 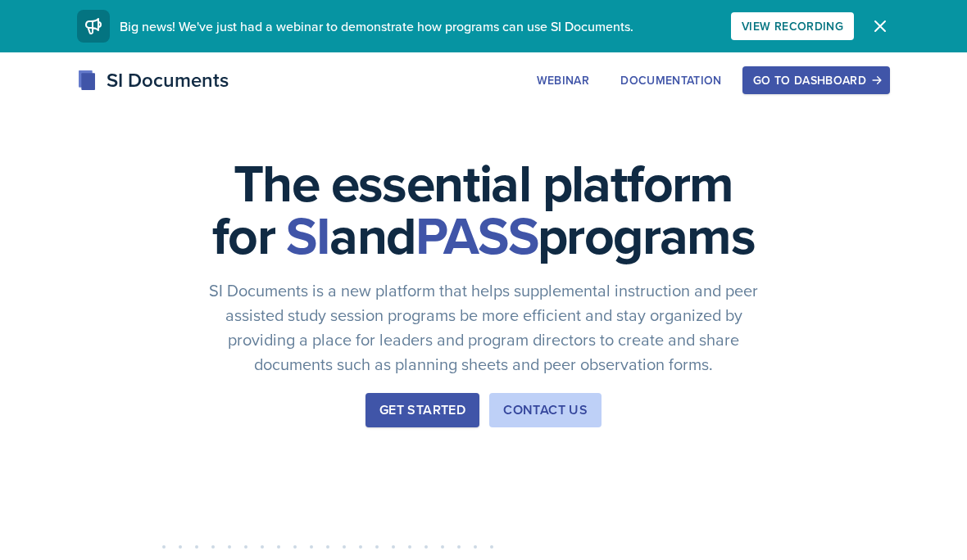 What do you see at coordinates (563, 80) in the screenshot?
I see `div: Webinar` at bounding box center [563, 80].